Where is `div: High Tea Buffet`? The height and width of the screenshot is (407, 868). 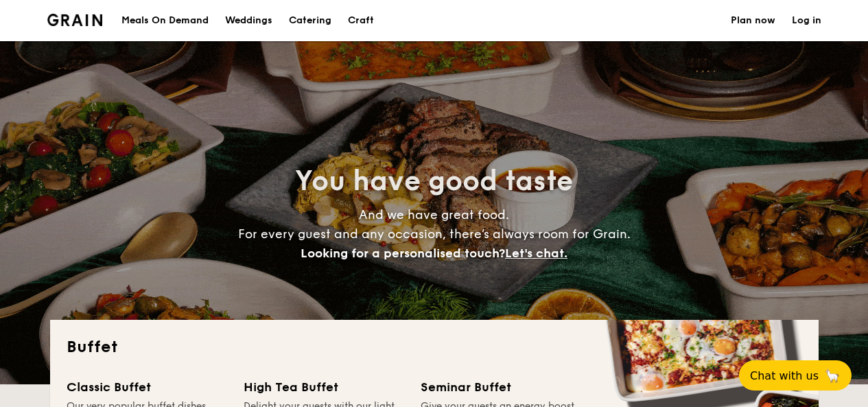
div: High Tea Buffet is located at coordinates (324, 387).